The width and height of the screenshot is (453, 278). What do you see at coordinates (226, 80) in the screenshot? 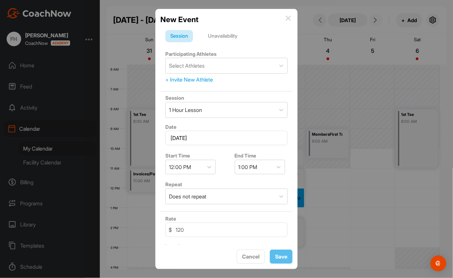
I see `div: + Invite New Athlete` at bounding box center [226, 80].